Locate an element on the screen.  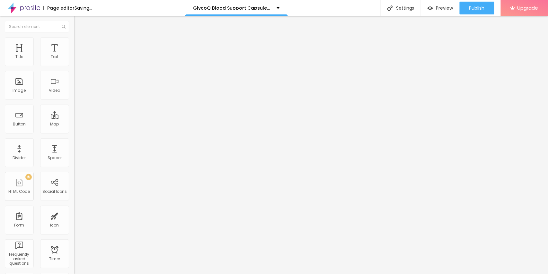
div: Video is located at coordinates (55, 91).